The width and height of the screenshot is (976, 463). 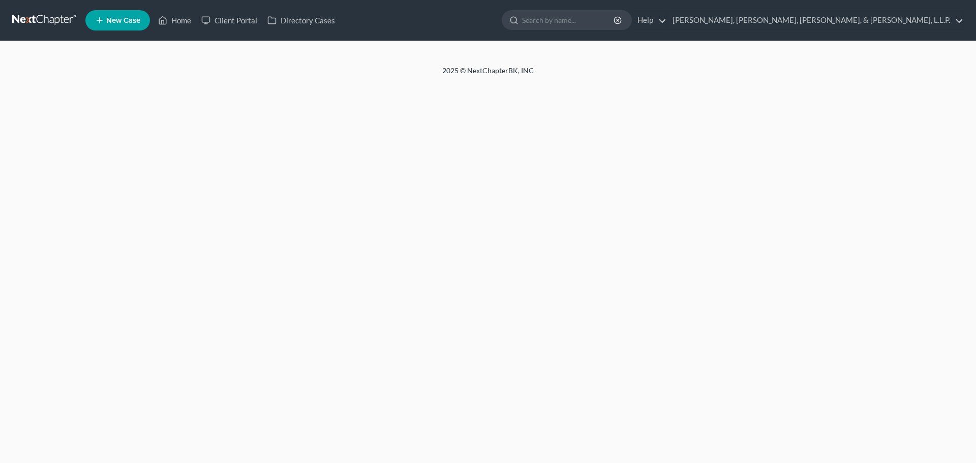 I want to click on a: Client Portal, so click(x=229, y=20).